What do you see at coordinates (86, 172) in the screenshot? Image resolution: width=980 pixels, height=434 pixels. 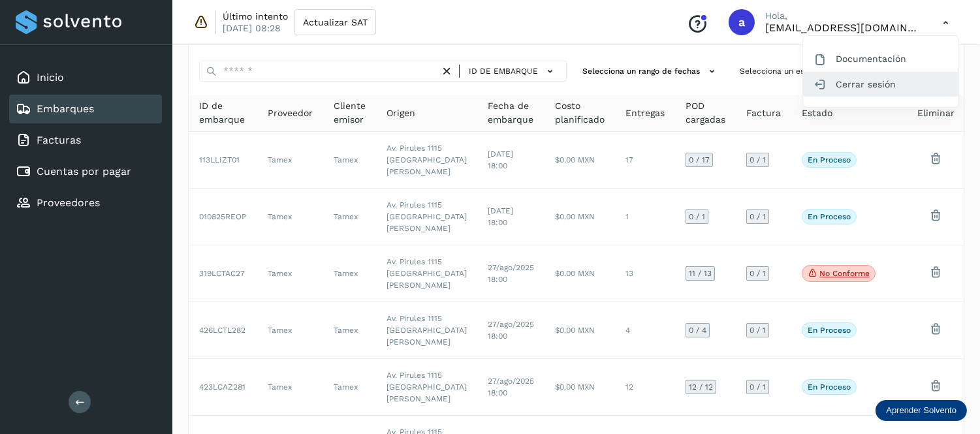 I see `div: Cuentas por pagar` at bounding box center [86, 172].